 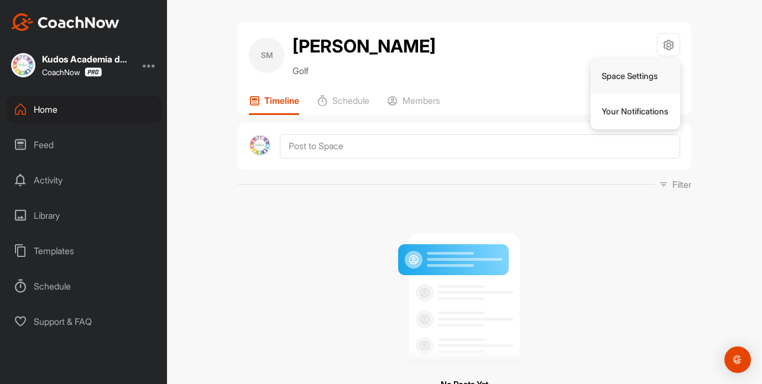 I want to click on div: Templates, so click(x=84, y=251).